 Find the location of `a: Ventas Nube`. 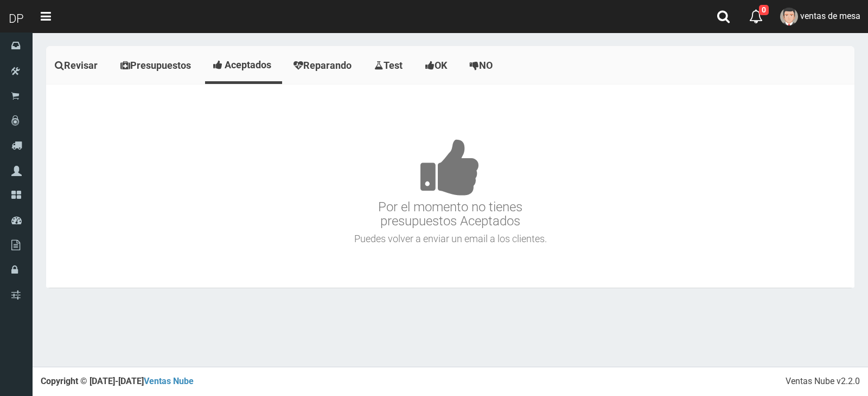

a: Ventas Nube is located at coordinates (169, 381).